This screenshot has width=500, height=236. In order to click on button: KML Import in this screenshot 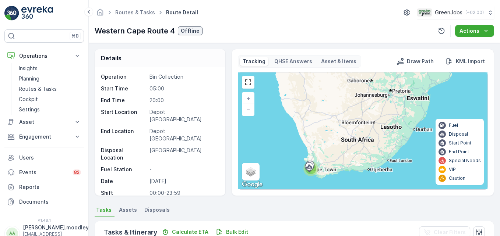, I will do `click(465, 62)`.